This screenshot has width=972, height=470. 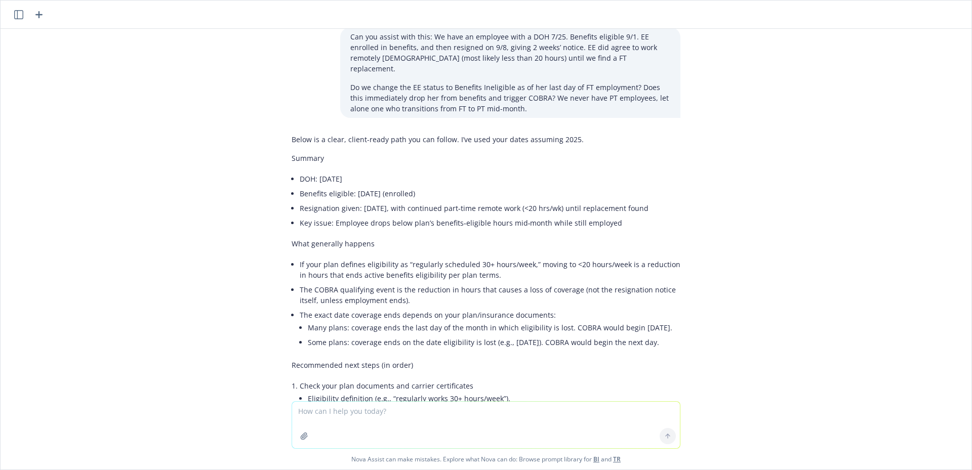 What do you see at coordinates (616, 459) in the screenshot?
I see `a: TR` at bounding box center [616, 459].